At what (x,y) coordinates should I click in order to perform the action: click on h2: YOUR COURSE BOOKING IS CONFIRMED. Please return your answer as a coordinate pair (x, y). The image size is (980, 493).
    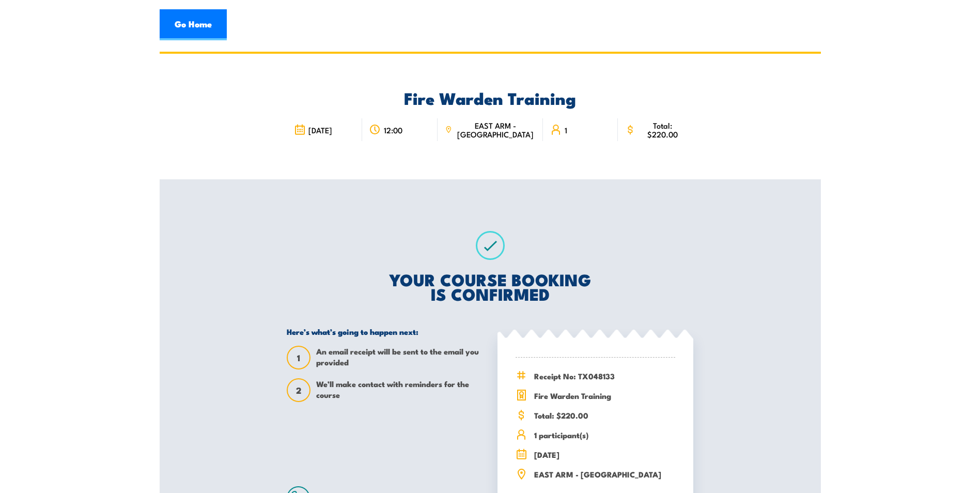
    Looking at the image, I should click on (490, 286).